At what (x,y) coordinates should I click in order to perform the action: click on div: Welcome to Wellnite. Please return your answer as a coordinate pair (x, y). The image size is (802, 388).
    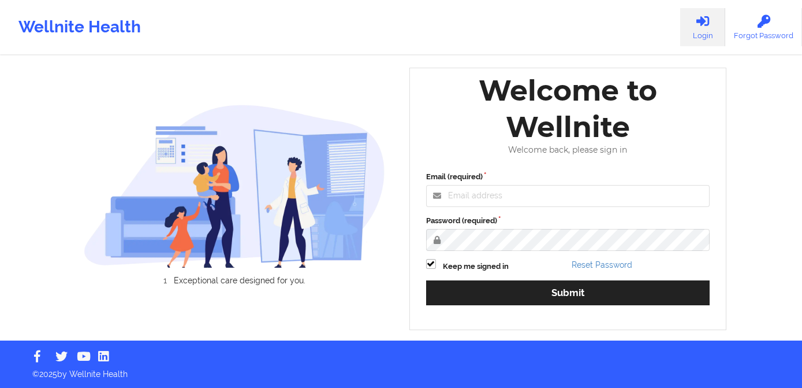
    Looking at the image, I should click on (568, 109).